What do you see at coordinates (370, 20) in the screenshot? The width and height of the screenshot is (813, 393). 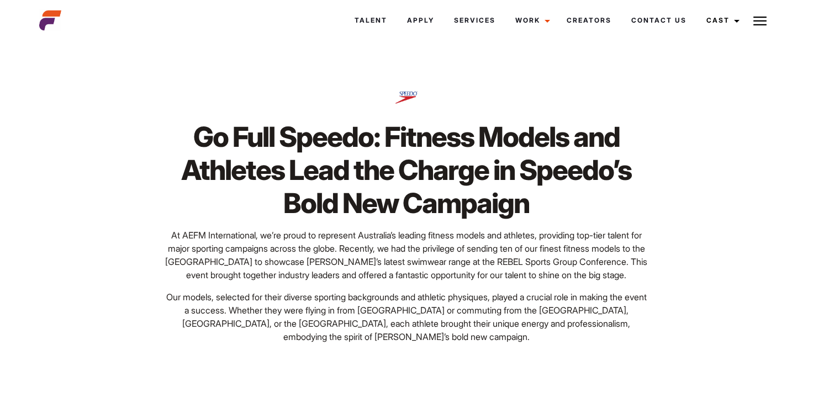 I see `a: Talent` at bounding box center [370, 20].